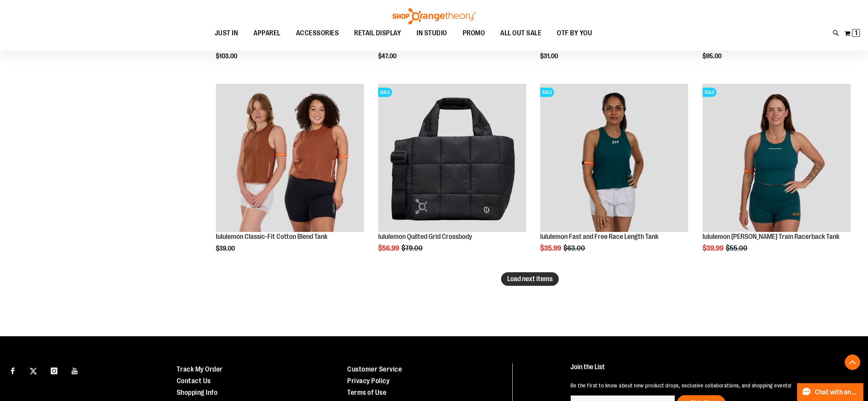 The image size is (868, 401). Describe the element at coordinates (374, 369) in the screenshot. I see `a: Customer Service` at that location.